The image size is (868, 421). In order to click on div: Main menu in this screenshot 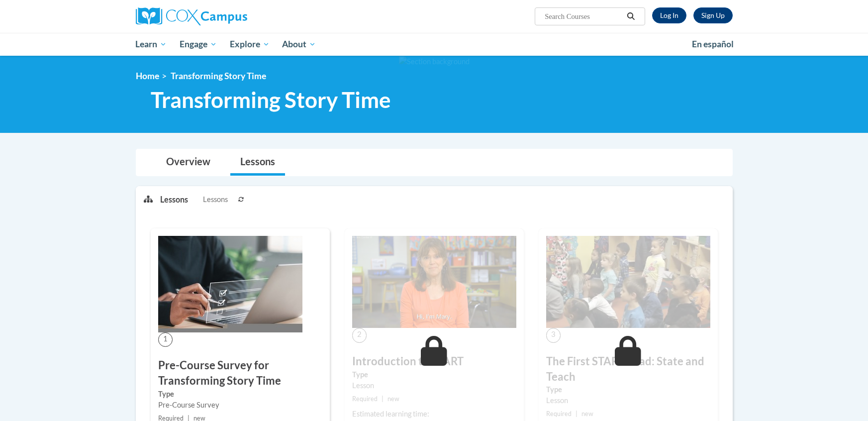, I will do `click(434, 44)`.